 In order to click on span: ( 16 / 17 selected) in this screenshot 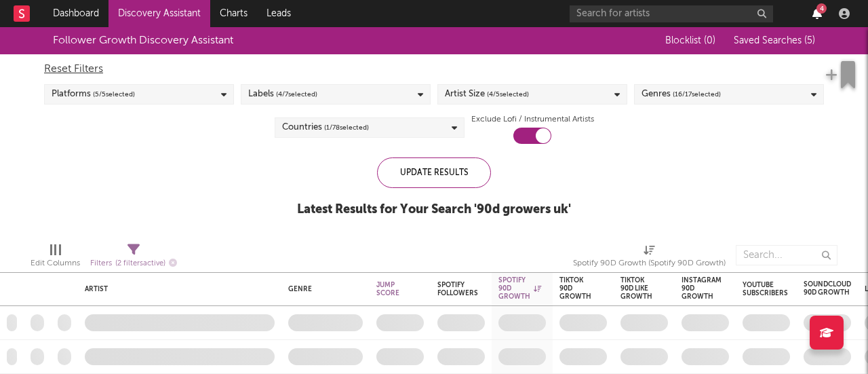, I will do `click(696, 95)`.